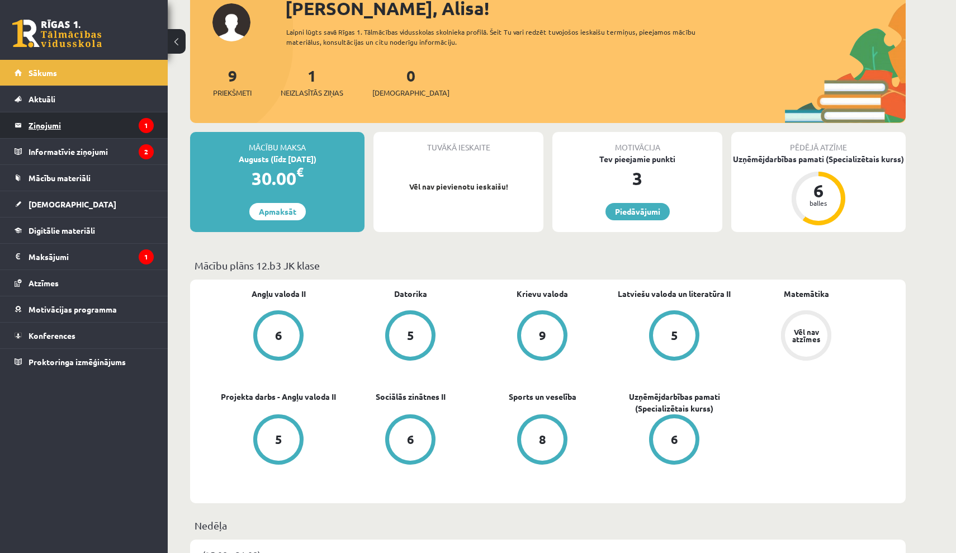 The image size is (956, 553). Describe the element at coordinates (84, 283) in the screenshot. I see `a: Atzīmes` at that location.